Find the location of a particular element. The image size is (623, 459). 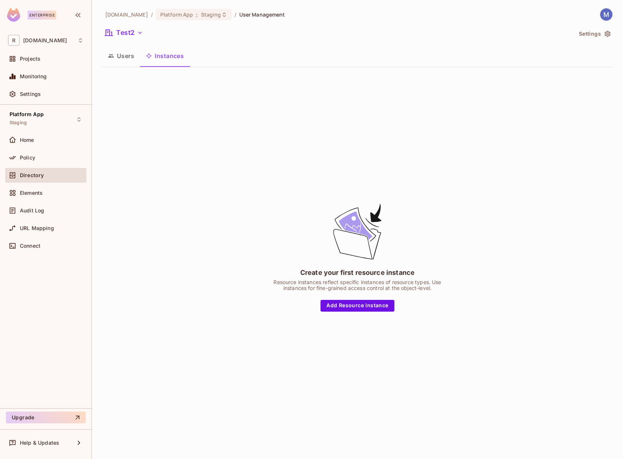

span: Monitoring is located at coordinates (33, 76).